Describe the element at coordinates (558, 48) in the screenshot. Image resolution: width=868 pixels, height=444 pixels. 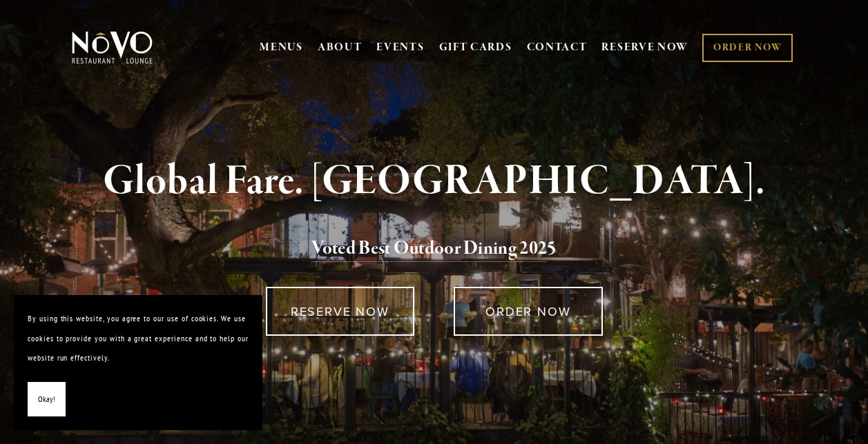
I see `a: CONTACT` at that location.